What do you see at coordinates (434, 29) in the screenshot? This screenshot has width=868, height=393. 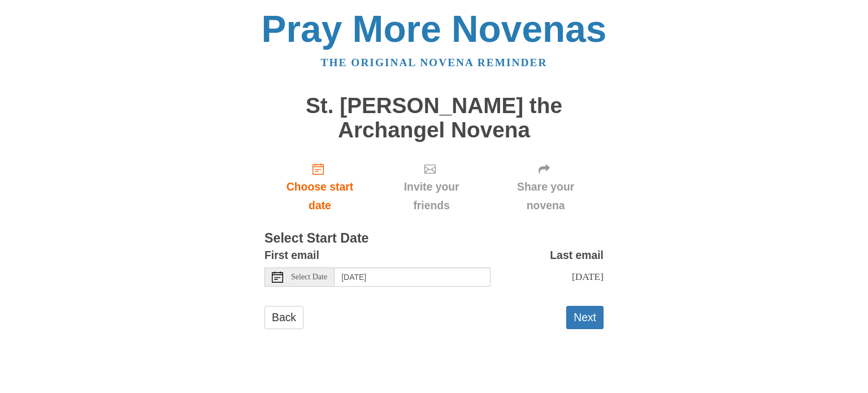 I see `a: Pray More Novenas` at bounding box center [434, 29].